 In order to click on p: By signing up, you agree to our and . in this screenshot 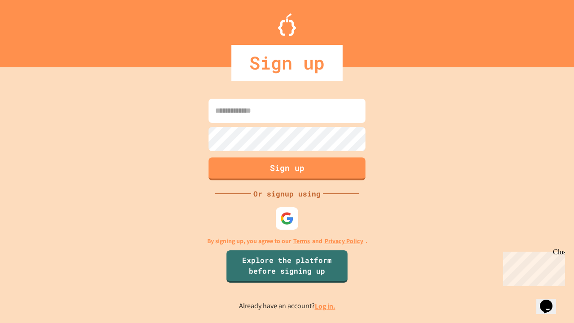, I will do `click(287, 241)`.